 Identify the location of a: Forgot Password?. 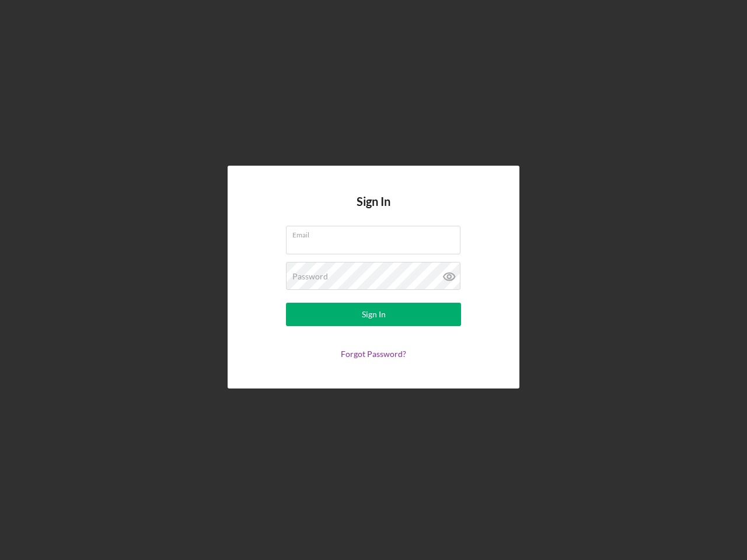
(374, 354).